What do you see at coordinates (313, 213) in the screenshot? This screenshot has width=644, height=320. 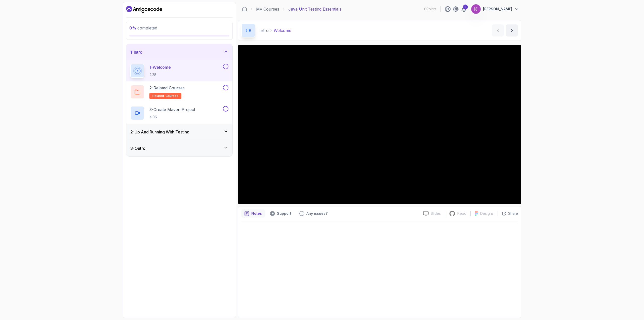 I see `button: Feedback button` at bounding box center [313, 213].